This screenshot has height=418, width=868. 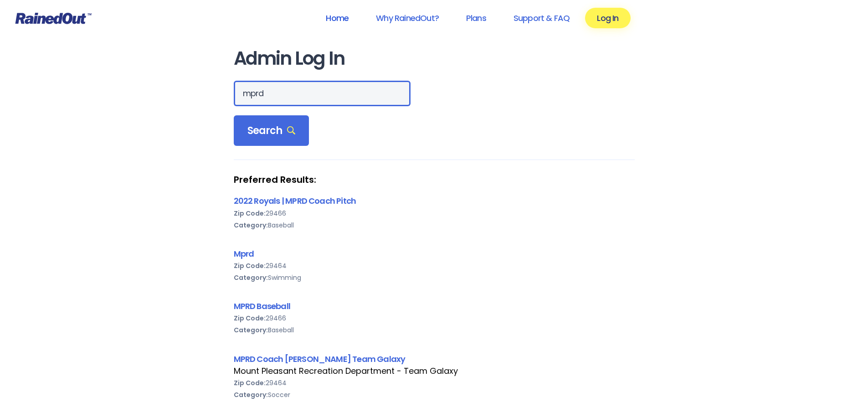 I want to click on a: Why RainedOut?, so click(x=407, y=18).